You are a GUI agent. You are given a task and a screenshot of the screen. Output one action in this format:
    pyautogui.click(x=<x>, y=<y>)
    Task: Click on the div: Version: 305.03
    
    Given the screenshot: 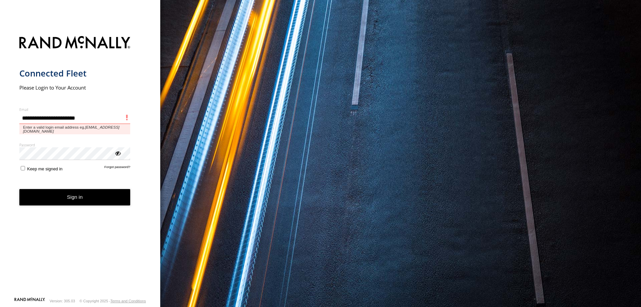 What is the action you would take?
    pyautogui.click(x=62, y=301)
    